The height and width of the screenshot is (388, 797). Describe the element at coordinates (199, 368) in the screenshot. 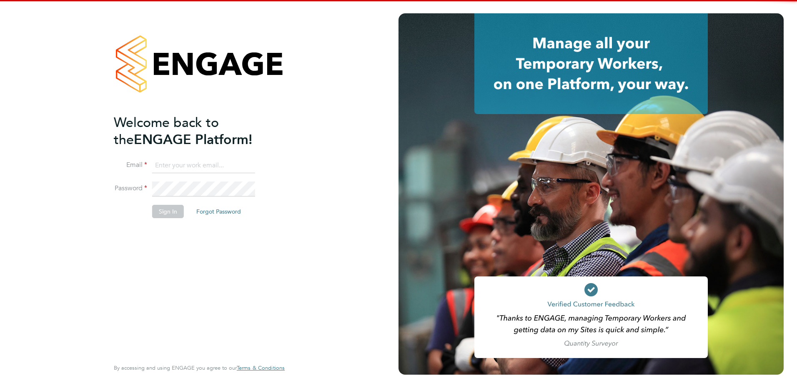

I see `span: By accessing and using ENGAGE you agree to our` at that location.